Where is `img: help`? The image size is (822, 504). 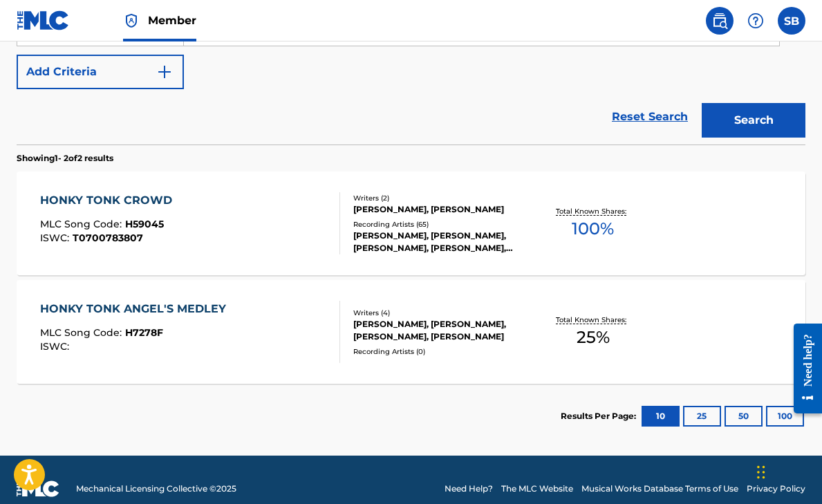 img: help is located at coordinates (755, 20).